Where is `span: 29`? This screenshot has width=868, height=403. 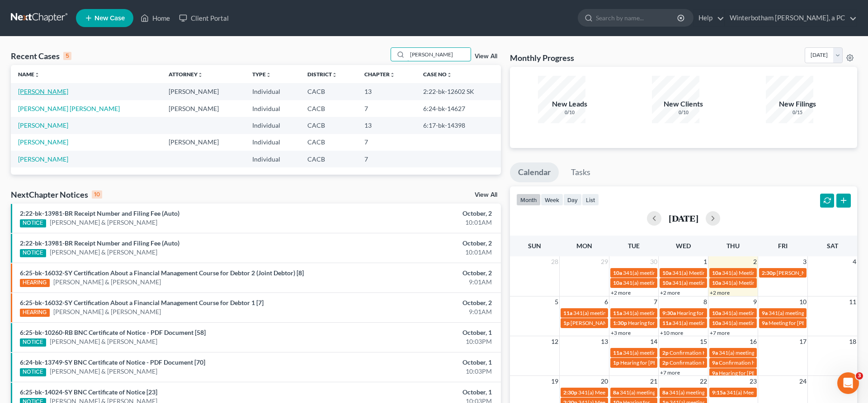
span: 29 is located at coordinates (604, 262).